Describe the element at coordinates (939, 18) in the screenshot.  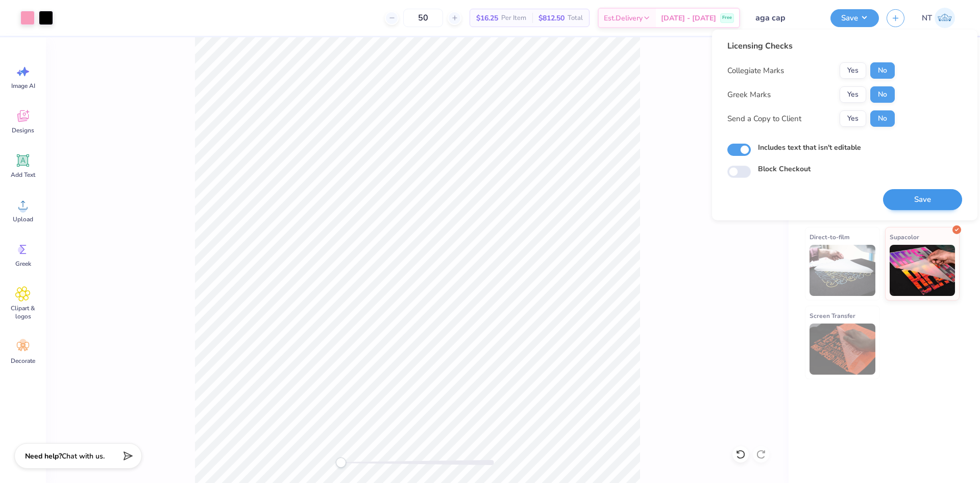
I see `a: NT` at that location.